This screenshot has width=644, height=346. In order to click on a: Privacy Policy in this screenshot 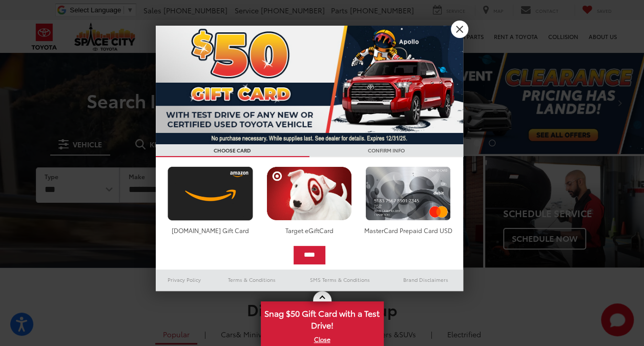, I will do `click(185, 280)`.